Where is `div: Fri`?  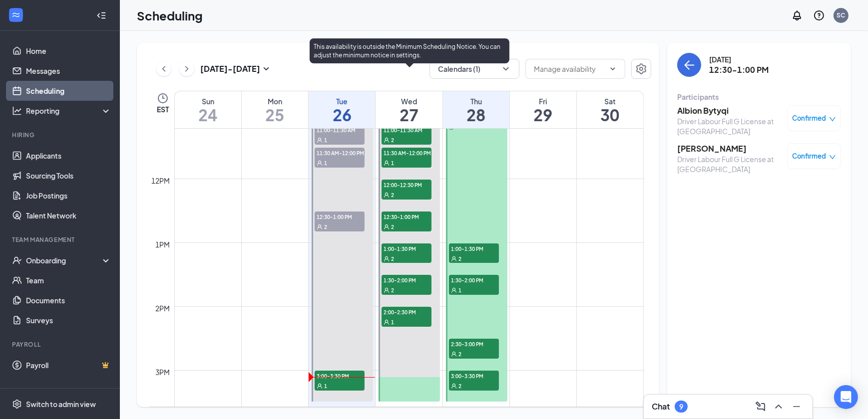
div: Fri is located at coordinates (543, 101).